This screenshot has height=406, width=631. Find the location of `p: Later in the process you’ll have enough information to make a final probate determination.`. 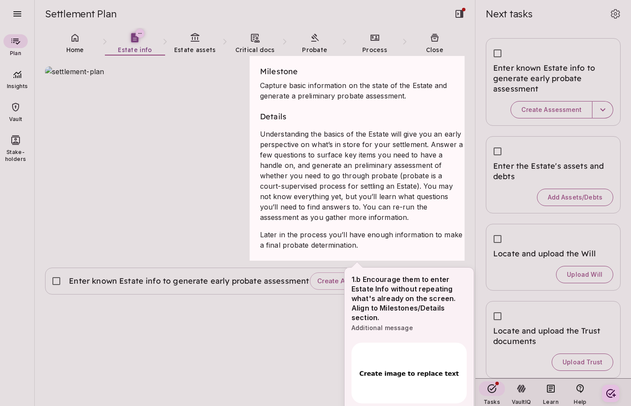

p: Later in the process you’ll have enough information to make a final probate determination. is located at coordinates (362, 240).